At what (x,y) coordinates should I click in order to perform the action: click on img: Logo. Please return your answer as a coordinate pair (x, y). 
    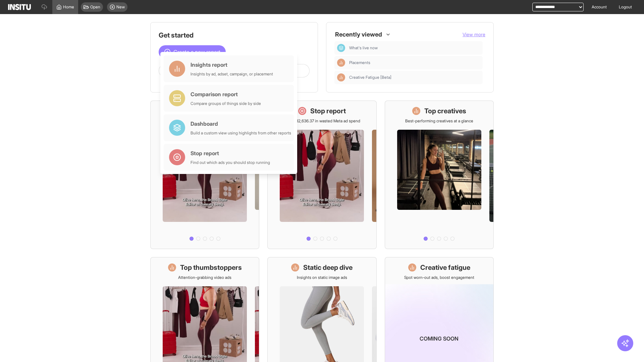
    Looking at the image, I should click on (19, 7).